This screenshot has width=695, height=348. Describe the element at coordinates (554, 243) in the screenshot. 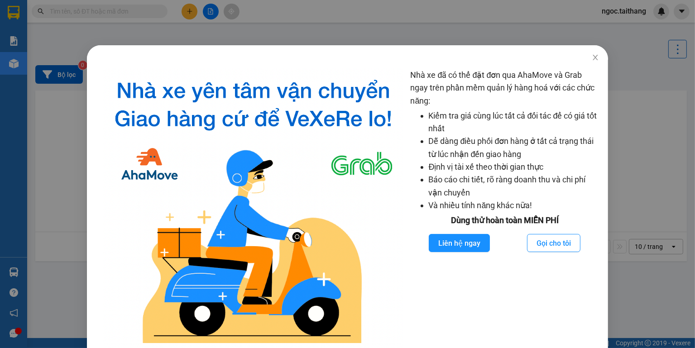

I see `span: Gọi cho tôi` at that location.